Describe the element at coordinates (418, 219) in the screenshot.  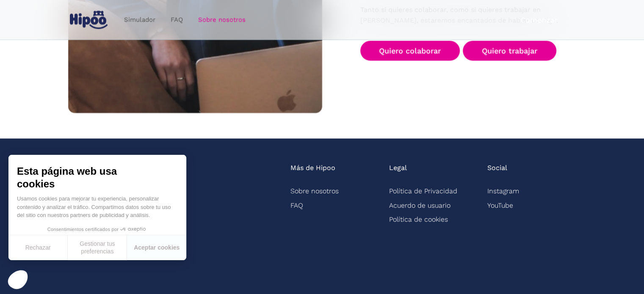
I see `a: Política de cookies` at that location.